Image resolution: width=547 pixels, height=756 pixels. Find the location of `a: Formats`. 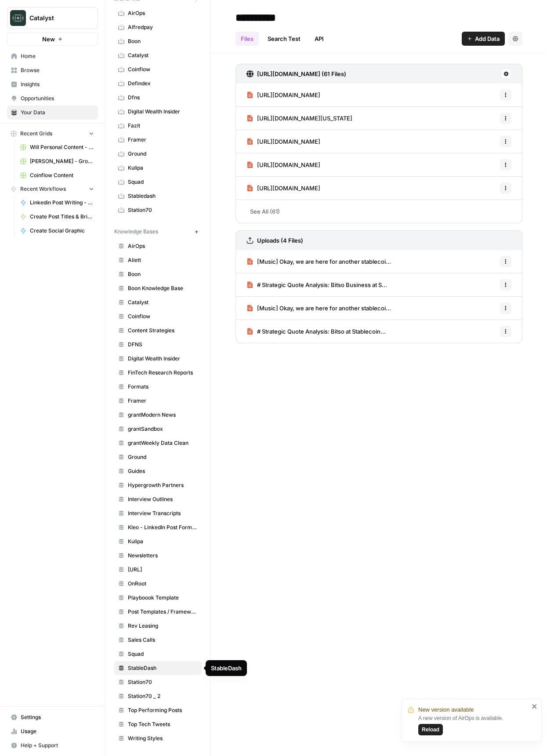

a: Formats is located at coordinates (157, 387).